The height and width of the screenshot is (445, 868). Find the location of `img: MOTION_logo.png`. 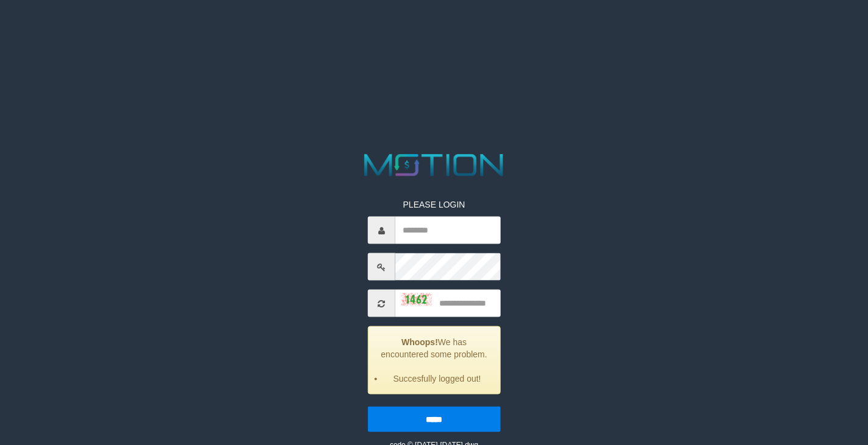

img: MOTION_logo.png is located at coordinates (434, 165).